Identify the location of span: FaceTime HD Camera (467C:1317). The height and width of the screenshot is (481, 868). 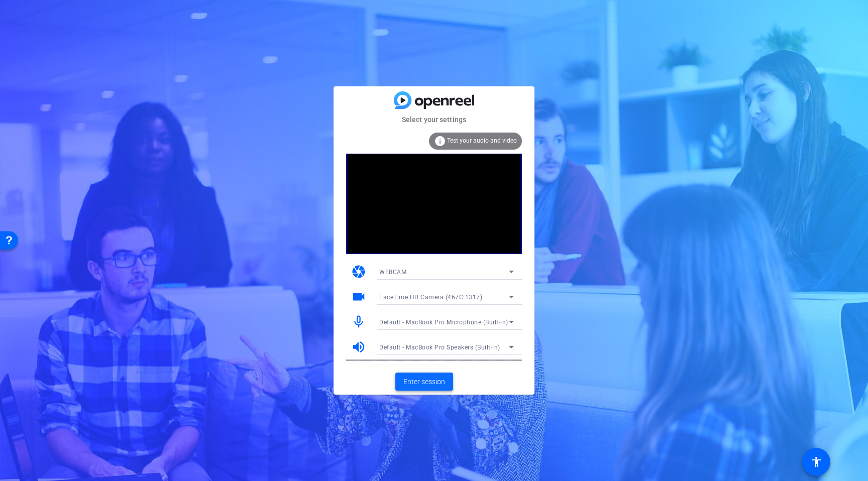
(430, 297).